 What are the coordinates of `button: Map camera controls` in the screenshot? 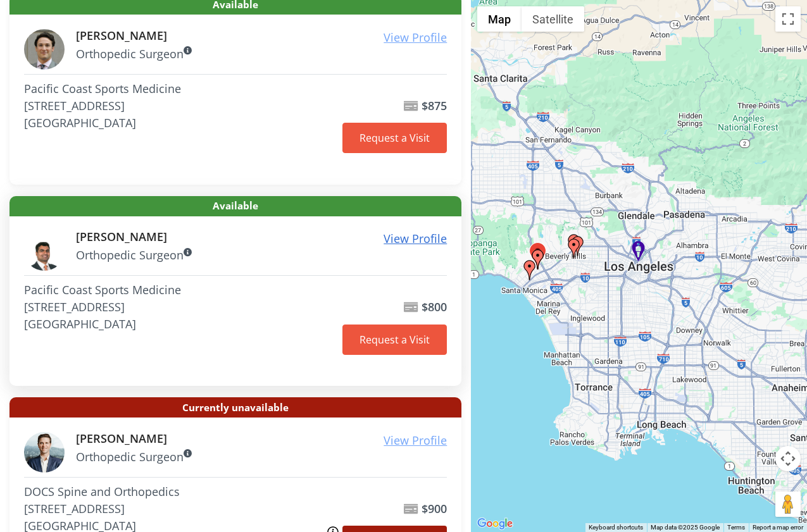 It's located at (788, 458).